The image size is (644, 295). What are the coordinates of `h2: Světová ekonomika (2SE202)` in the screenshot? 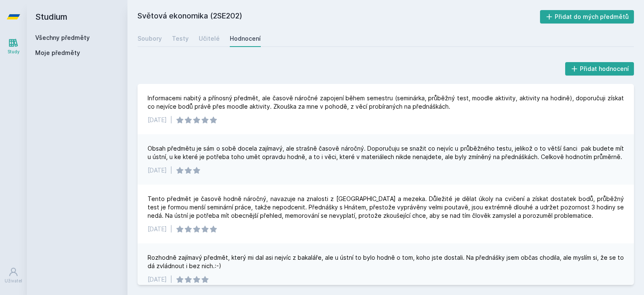 It's located at (339, 17).